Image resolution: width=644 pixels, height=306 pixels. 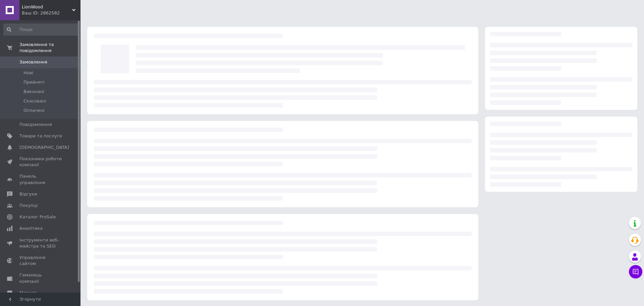 I want to click on span: Показники роботи компанії, so click(x=41, y=162).